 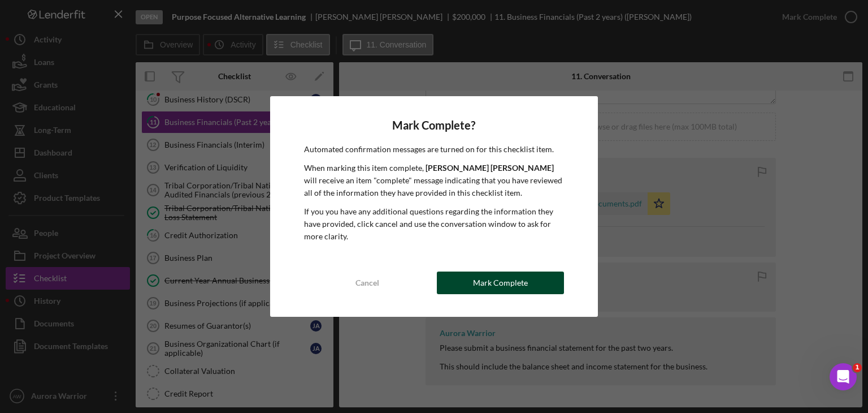 What do you see at coordinates (500, 282) in the screenshot?
I see `div: Mark Complete` at bounding box center [500, 282].